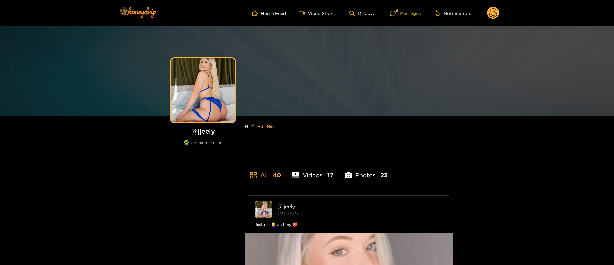 The image size is (614, 265). I want to click on a: Home Feed, so click(269, 13).